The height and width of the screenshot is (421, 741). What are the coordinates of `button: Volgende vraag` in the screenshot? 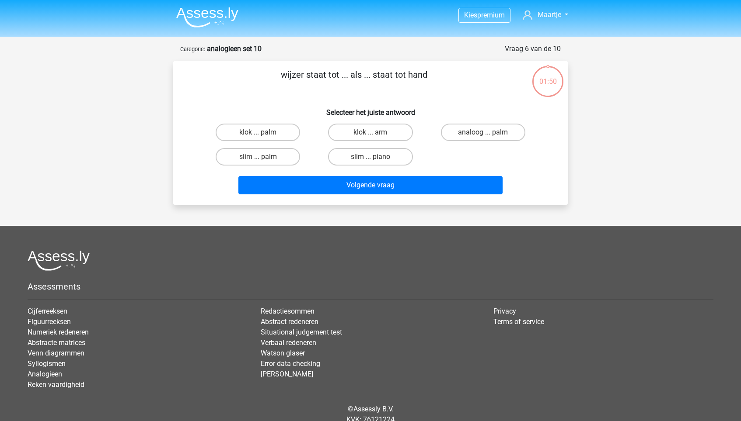 It's located at (370, 185).